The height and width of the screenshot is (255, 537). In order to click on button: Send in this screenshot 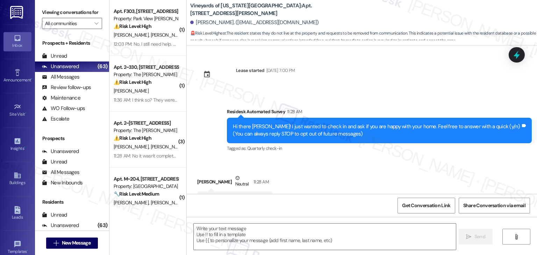, I will do `click(475, 237)`.